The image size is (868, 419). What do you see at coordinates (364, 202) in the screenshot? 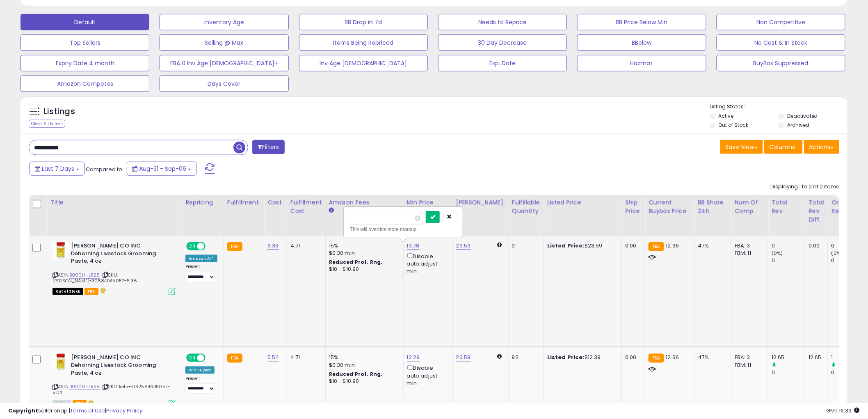
I see `div: Amazon Fees` at bounding box center [364, 202].